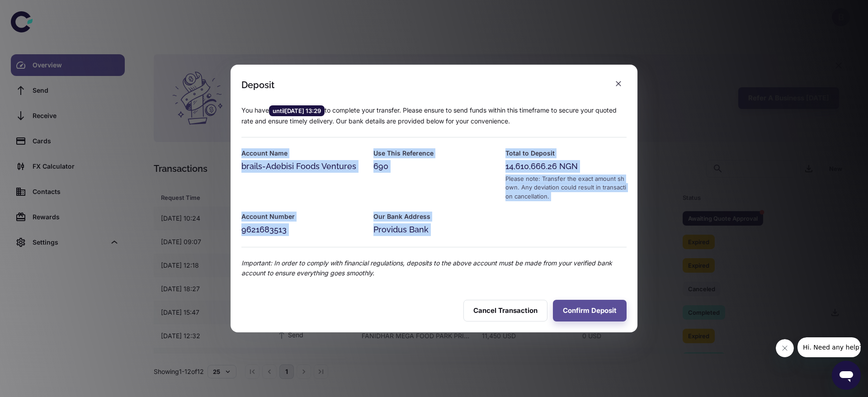 The image size is (868, 397). What do you see at coordinates (258, 85) in the screenshot?
I see `div: Deposit` at bounding box center [258, 85].